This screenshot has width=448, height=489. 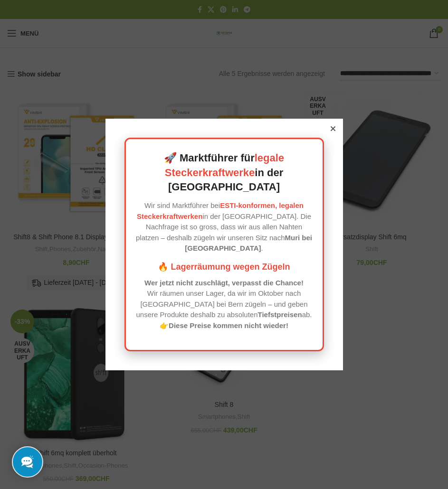 I want to click on strong: Diese Preise kommen nicht wieder!, so click(x=229, y=325).